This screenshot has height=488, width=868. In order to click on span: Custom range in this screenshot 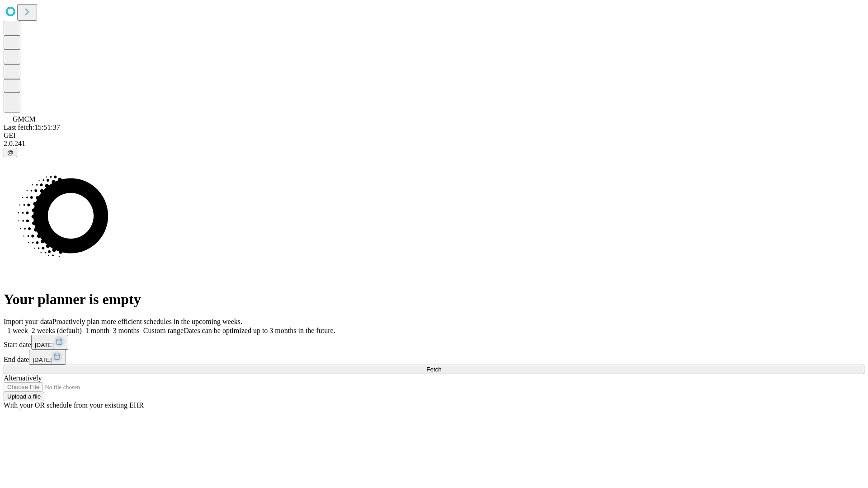, I will do `click(163, 330)`.